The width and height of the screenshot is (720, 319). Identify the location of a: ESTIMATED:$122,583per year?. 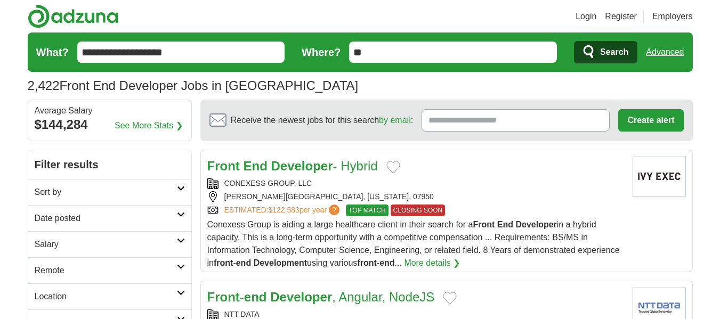
(283, 211).